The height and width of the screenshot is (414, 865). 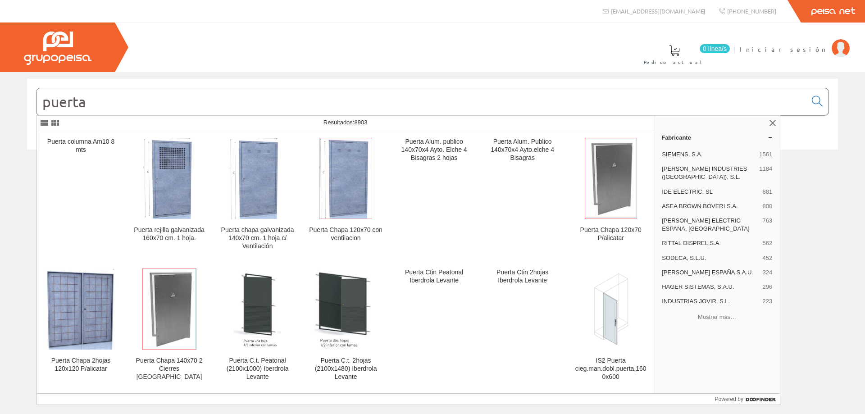 I want to click on span: Pedido actual, so click(x=675, y=62).